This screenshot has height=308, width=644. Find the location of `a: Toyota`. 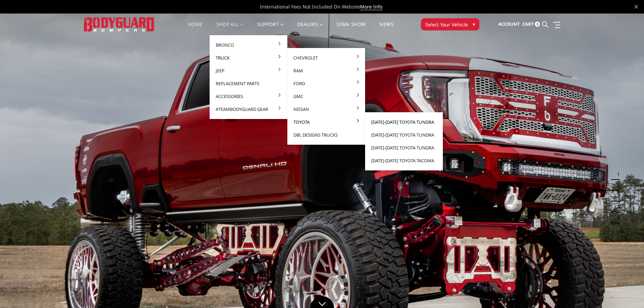

a: Toyota is located at coordinates (326, 122).